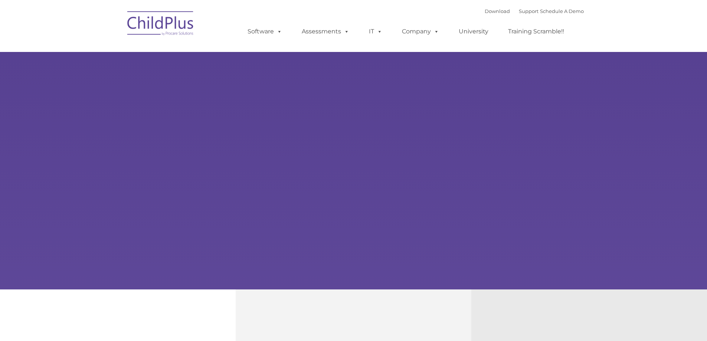 The height and width of the screenshot is (341, 707). I want to click on a: Schedule A Demo, so click(562, 11).